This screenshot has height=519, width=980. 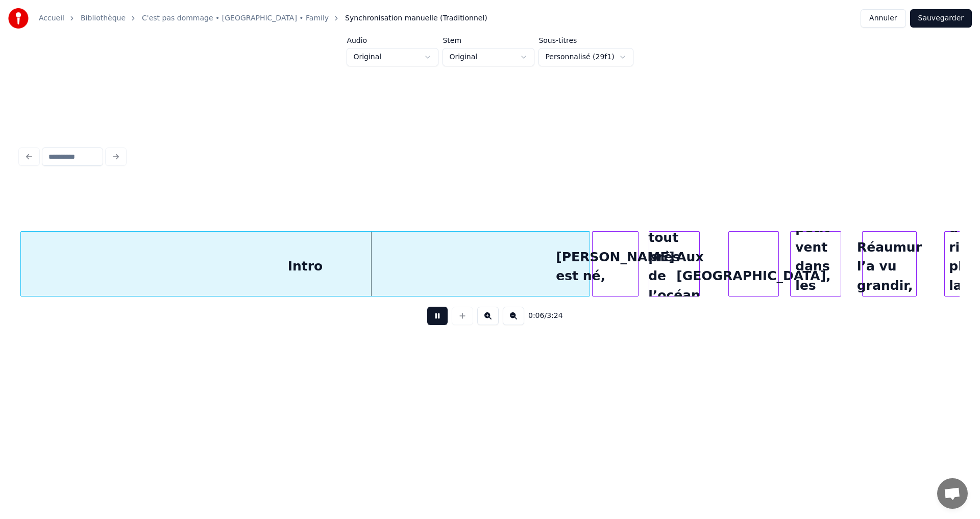 What do you see at coordinates (52, 18) in the screenshot?
I see `a: Accueil` at bounding box center [52, 18].